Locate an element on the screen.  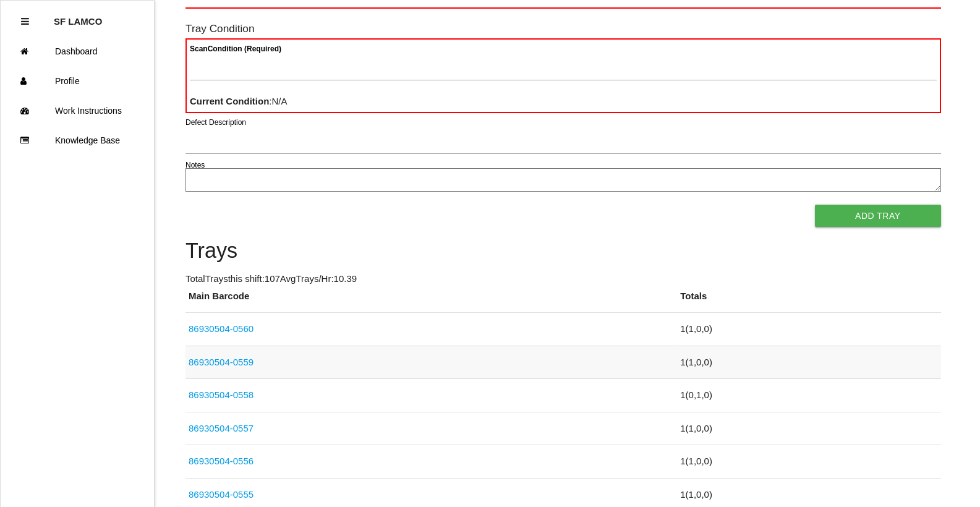
a: 86930504-0558 is located at coordinates (221, 395).